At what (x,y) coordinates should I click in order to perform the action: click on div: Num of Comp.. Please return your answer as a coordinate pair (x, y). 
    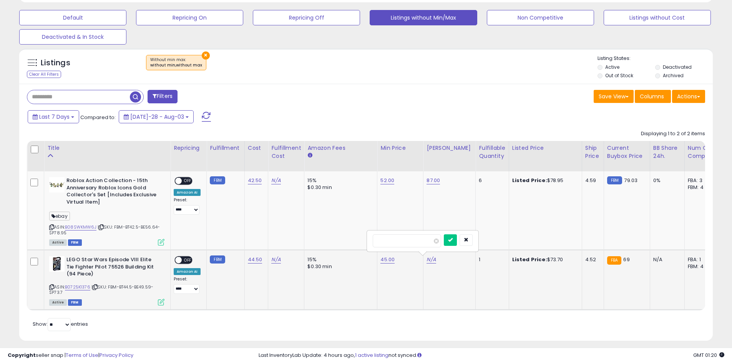
    Looking at the image, I should click on (702, 152).